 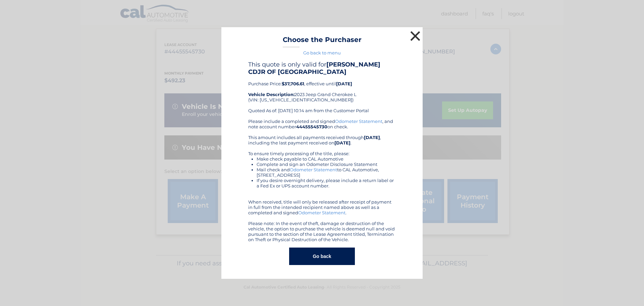 I want to click on a: Go back to menu, so click(x=322, y=53).